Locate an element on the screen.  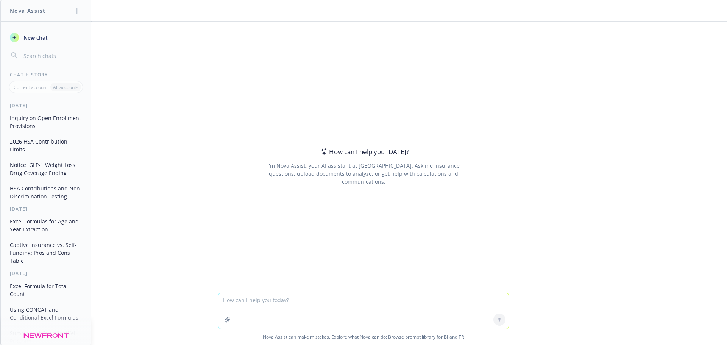
input: Search chats is located at coordinates (52, 56).